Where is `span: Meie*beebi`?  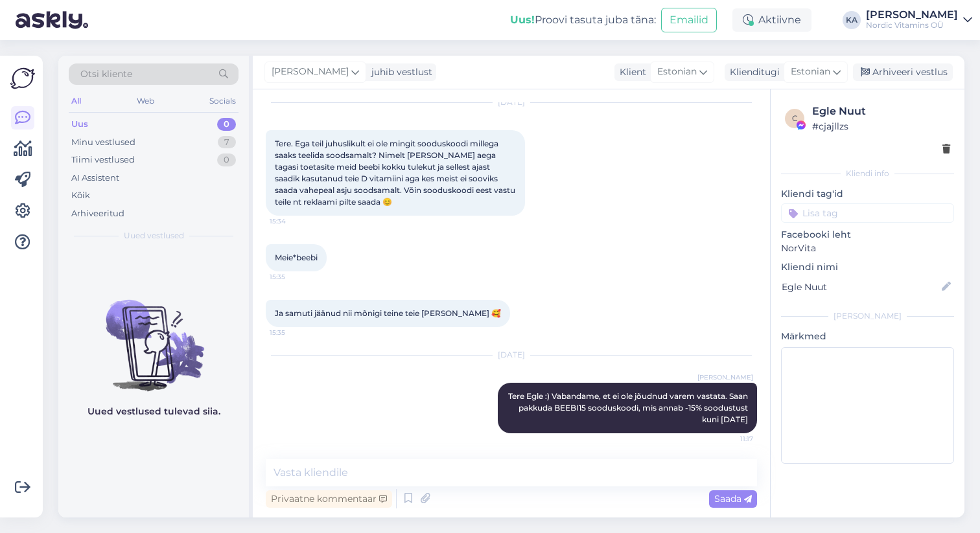 span: Meie*beebi is located at coordinates (296, 257).